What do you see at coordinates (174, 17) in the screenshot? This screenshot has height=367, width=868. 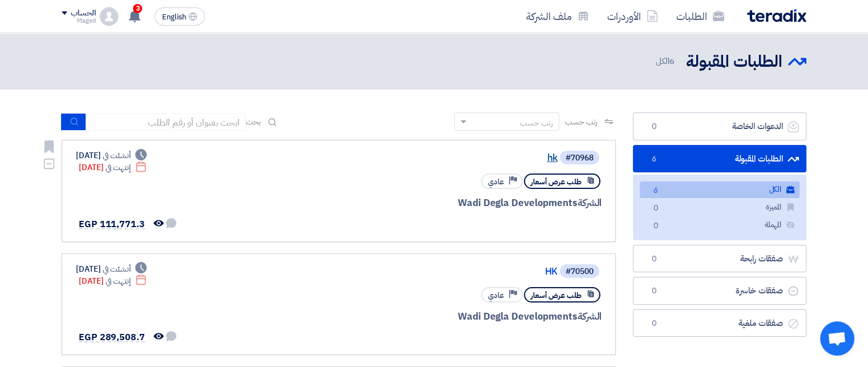 I see `span: English` at bounding box center [174, 17].